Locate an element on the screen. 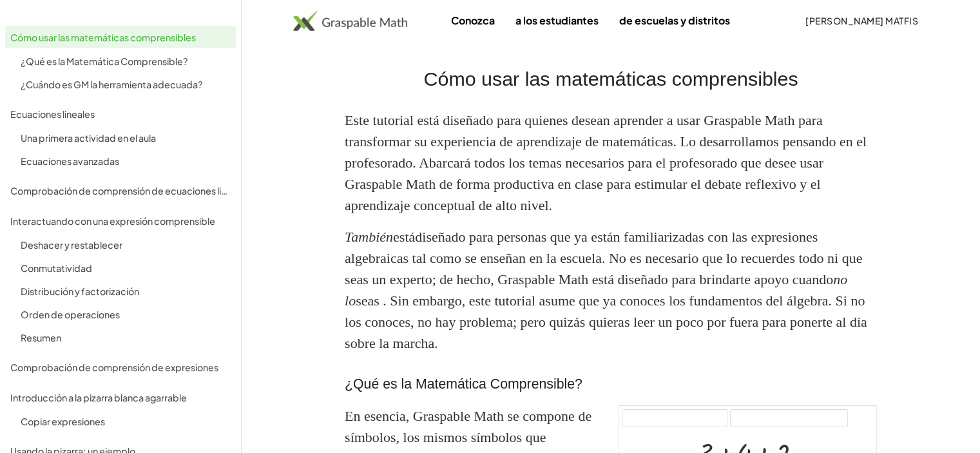 This screenshot has width=980, height=453. a: a los estudiantes is located at coordinates (557, 20).